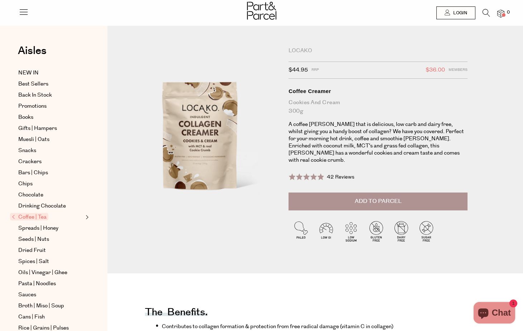  What do you see at coordinates (27, 295) in the screenshot?
I see `span: Sauces` at bounding box center [27, 295].